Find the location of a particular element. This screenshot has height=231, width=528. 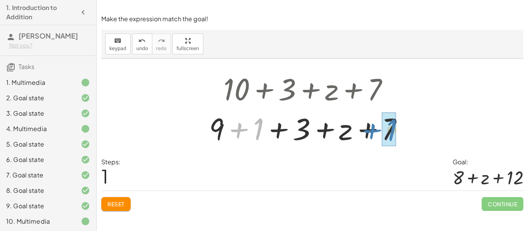

p: Make the expression match the goal! is located at coordinates (312, 19).